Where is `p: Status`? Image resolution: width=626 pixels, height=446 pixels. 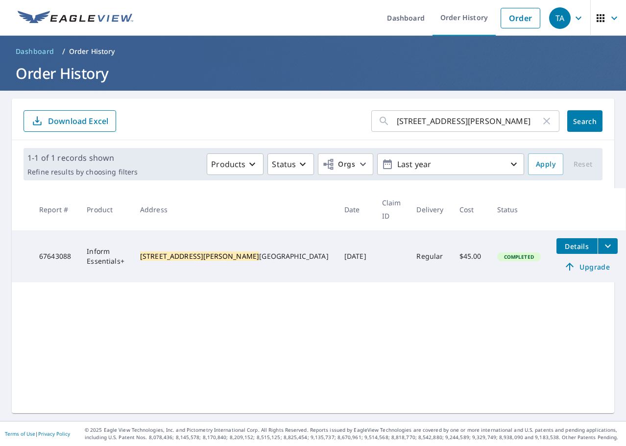
p: Status is located at coordinates (284, 164).